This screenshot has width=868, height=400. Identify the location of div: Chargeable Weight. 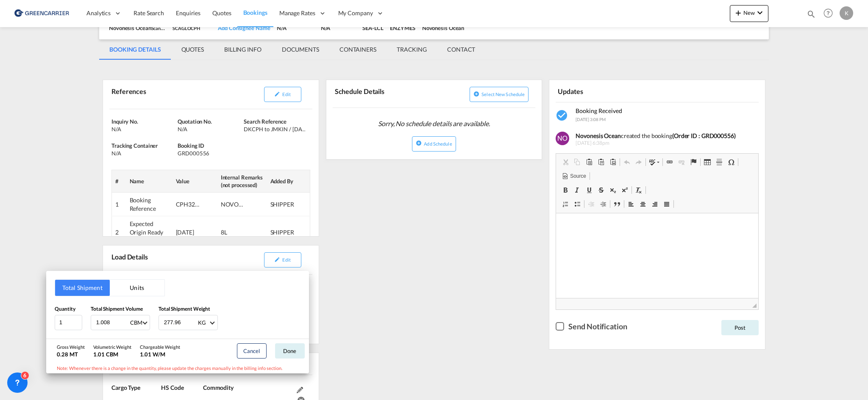
(160, 347).